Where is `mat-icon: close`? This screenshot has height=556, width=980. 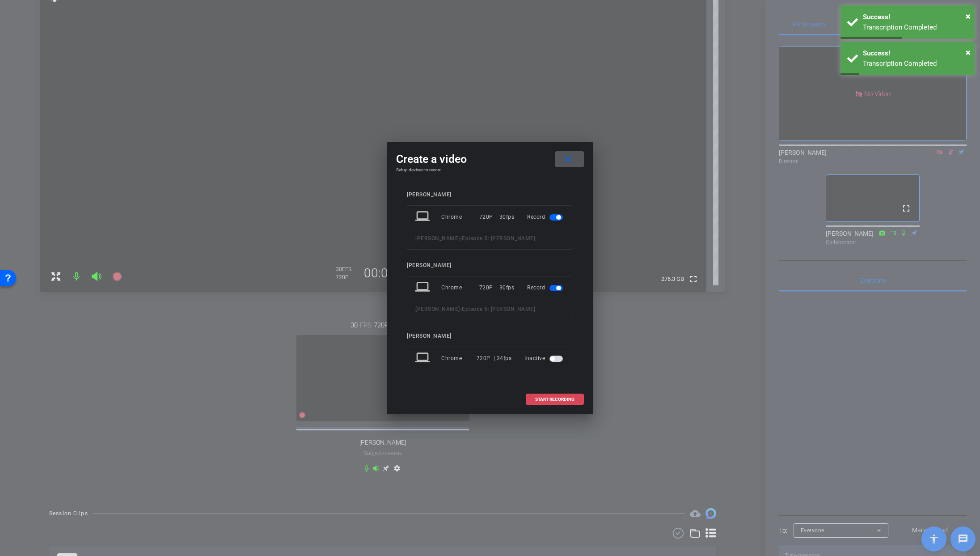
mat-icon: close is located at coordinates (568, 160).